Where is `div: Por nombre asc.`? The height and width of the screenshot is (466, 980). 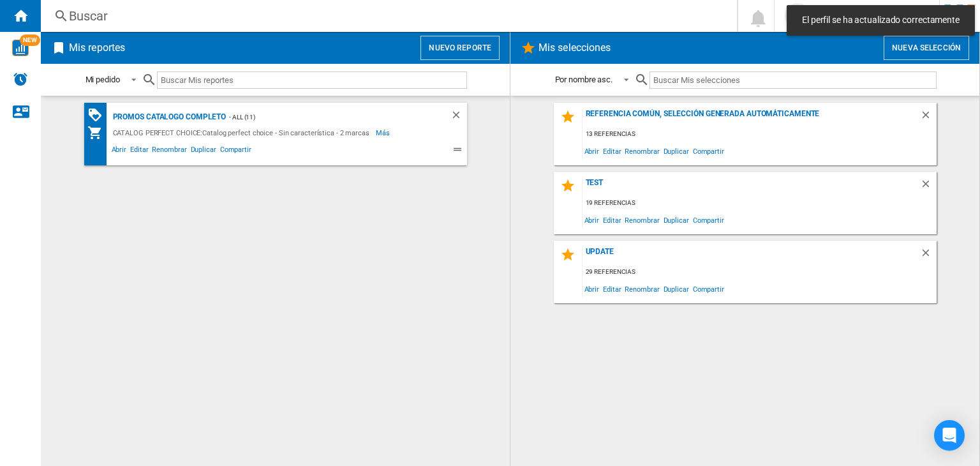
div: Por nombre asc. is located at coordinates (583, 79).